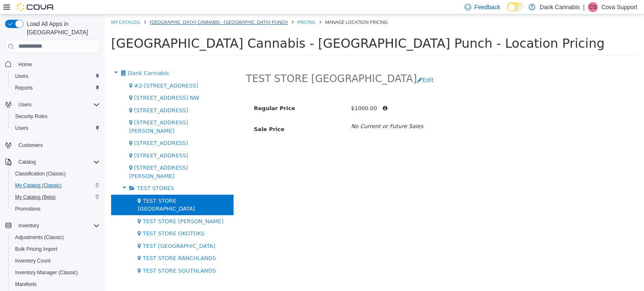 This screenshot has width=644, height=291. I want to click on span: $1000.00, so click(259, 94).